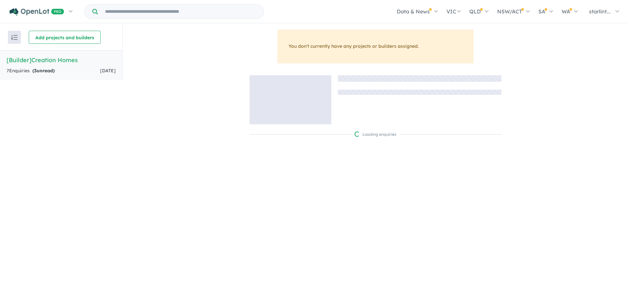  What do you see at coordinates (376, 134) in the screenshot?
I see `div: Loading enquiries` at bounding box center [376, 134].